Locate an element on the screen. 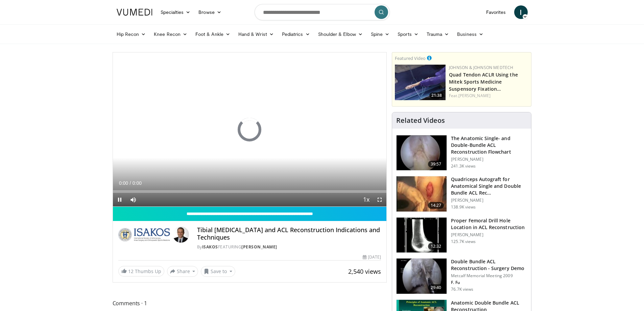  a: ISAKOS is located at coordinates (210, 246).